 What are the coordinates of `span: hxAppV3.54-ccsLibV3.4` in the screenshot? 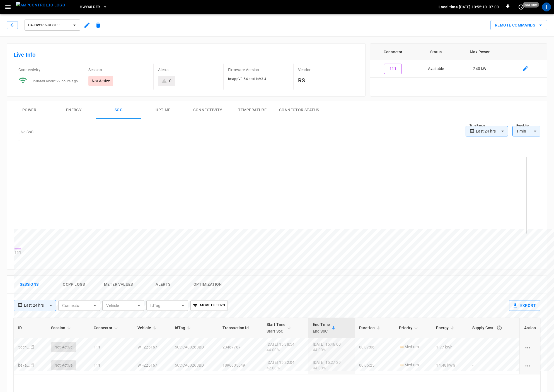 It's located at (247, 79).